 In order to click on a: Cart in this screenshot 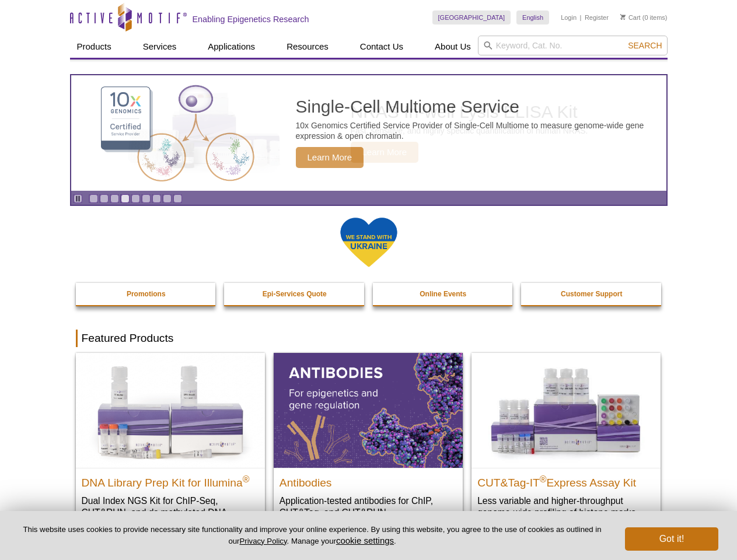, I will do `click(630, 17)`.